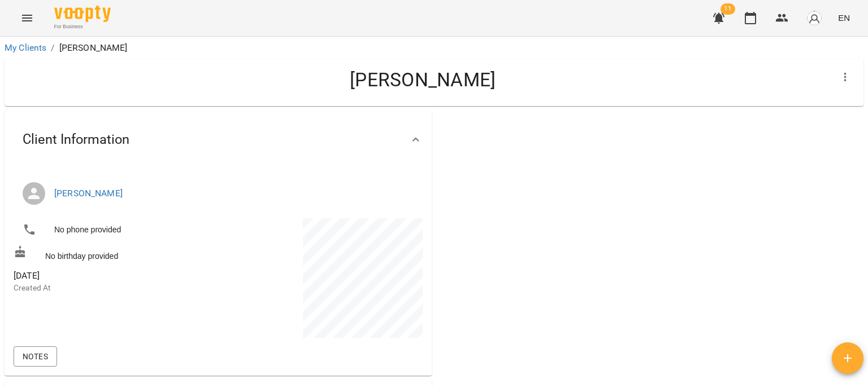 Image resolution: width=868 pixels, height=392 pixels. I want to click on div: Client Information, so click(218, 139).